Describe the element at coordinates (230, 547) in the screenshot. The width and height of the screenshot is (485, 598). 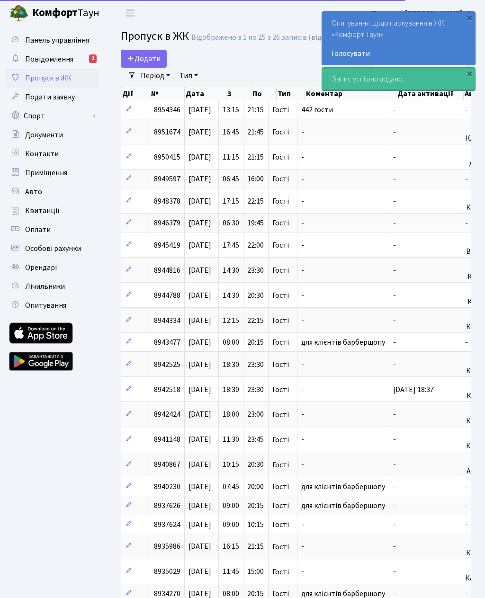
I see `span: 16:15` at that location.